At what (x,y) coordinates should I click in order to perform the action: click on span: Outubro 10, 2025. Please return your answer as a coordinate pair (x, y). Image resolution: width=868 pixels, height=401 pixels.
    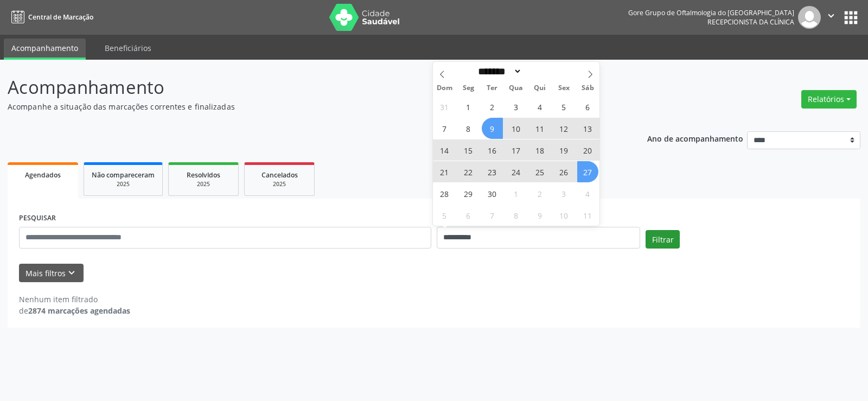
    Looking at the image, I should click on (564, 215).